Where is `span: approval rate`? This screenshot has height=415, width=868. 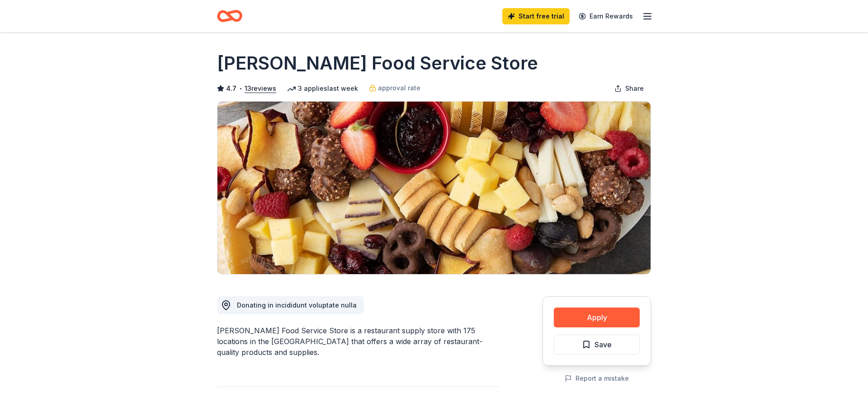
span: approval rate is located at coordinates (399, 88).